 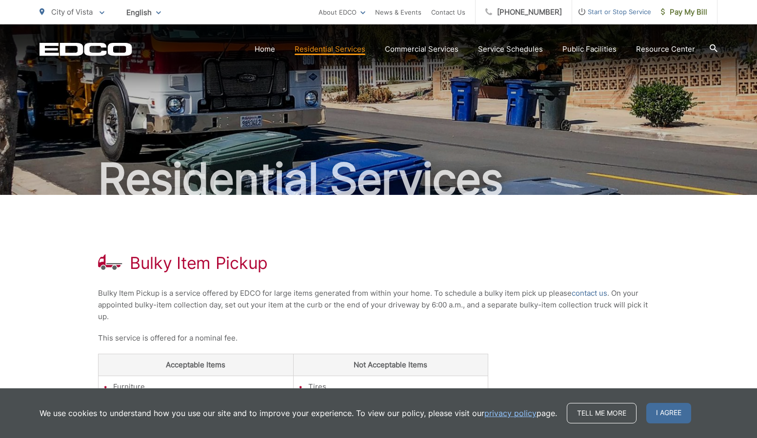 I want to click on a: Home, so click(x=265, y=49).